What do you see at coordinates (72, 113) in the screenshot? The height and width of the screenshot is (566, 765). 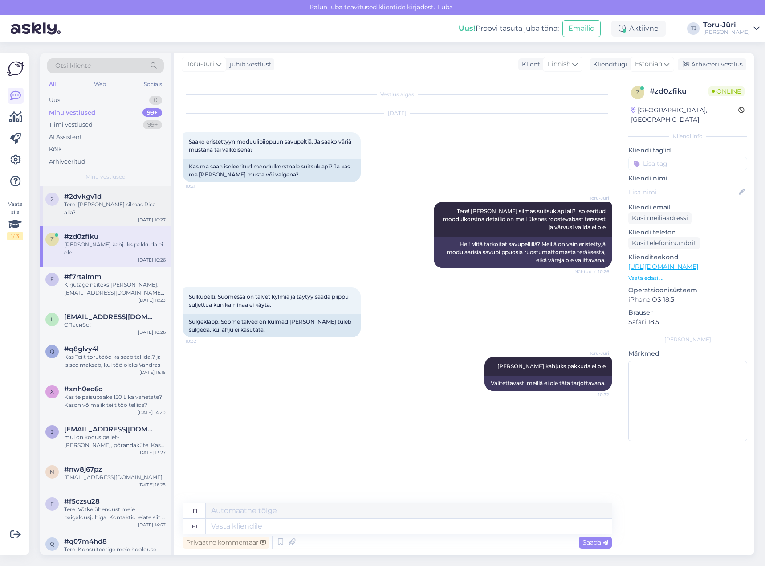 I see `div: Minu vestlused` at bounding box center [72, 113].